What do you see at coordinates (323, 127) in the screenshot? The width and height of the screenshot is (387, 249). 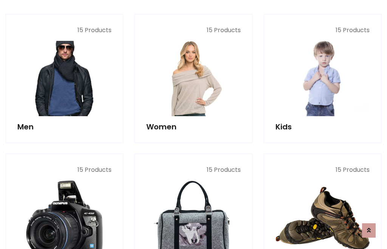 I see `h5: Kids` at bounding box center [323, 127].